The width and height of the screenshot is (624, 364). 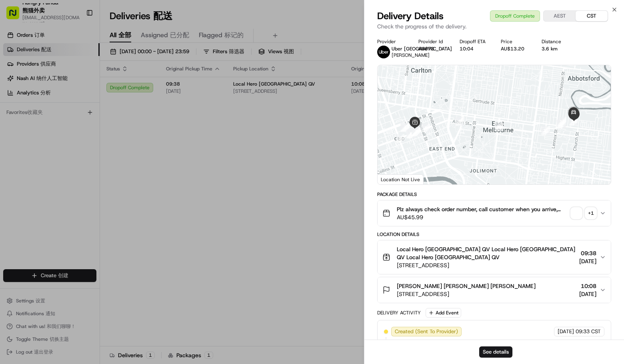 I want to click on div: 2, so click(x=400, y=139).